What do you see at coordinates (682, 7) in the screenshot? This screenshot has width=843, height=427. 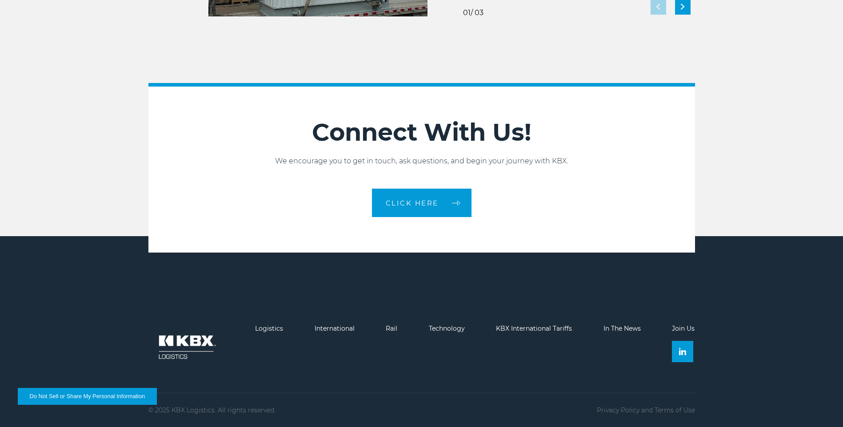 I see `img: next slide` at bounding box center [682, 7].